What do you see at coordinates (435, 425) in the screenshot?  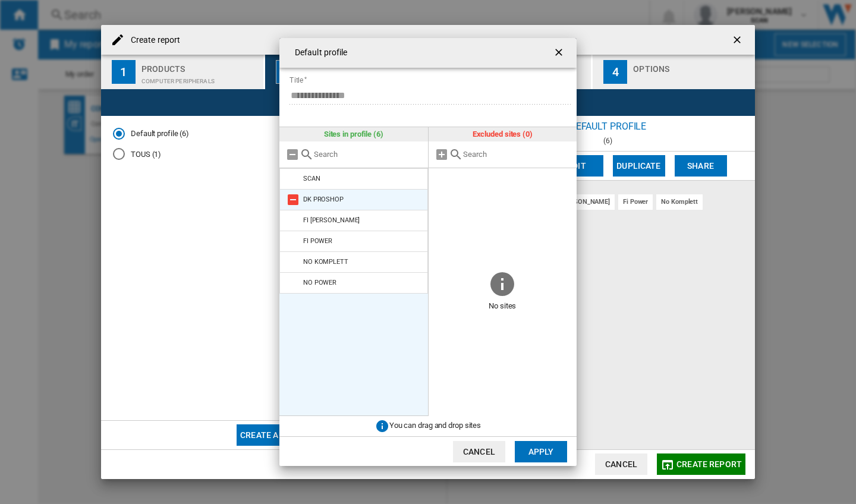 I see `span: You can drag and drop sites` at bounding box center [435, 425].